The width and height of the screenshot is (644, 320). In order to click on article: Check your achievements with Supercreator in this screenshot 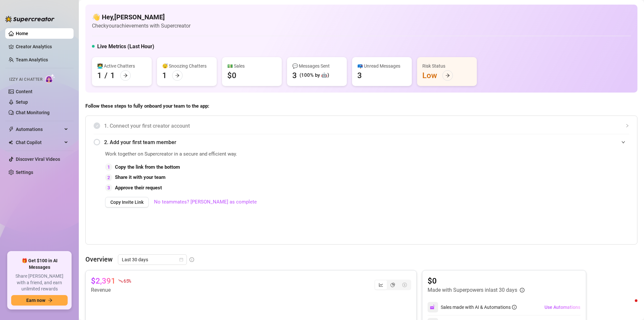, I will do `click(141, 25)`.